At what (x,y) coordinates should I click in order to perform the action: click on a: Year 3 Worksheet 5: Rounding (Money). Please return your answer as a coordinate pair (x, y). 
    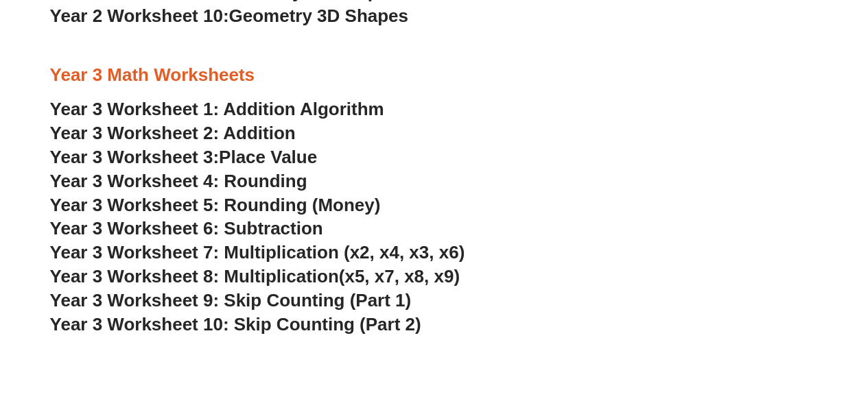
    Looking at the image, I should click on (215, 205).